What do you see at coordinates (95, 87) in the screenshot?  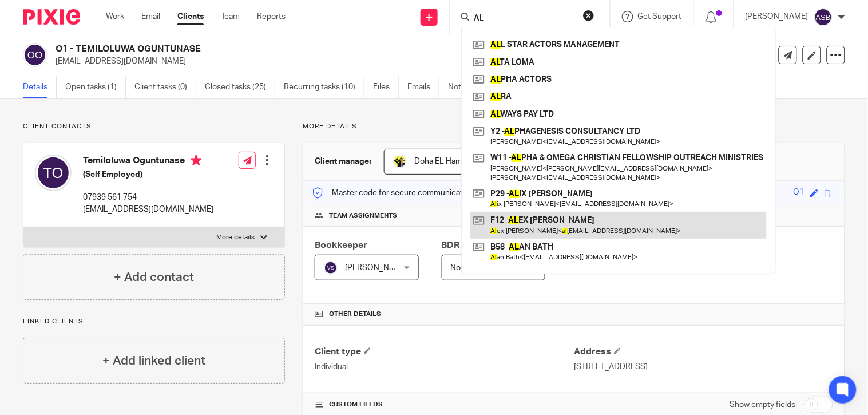 I see `a: Open tasks (1)` at bounding box center [95, 87].